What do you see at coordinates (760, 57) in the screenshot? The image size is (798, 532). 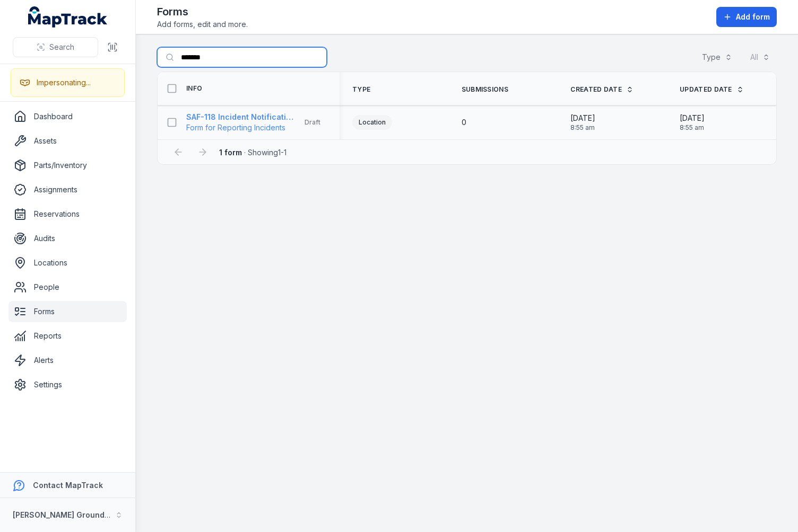 I see `button: All` at bounding box center [760, 57].